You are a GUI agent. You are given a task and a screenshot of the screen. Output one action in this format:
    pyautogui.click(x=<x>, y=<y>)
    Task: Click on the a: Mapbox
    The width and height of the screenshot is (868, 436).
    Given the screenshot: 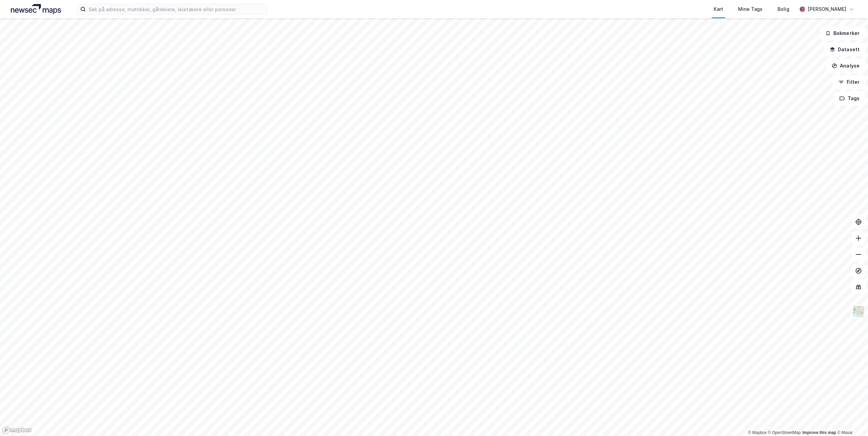 What is the action you would take?
    pyautogui.click(x=757, y=432)
    